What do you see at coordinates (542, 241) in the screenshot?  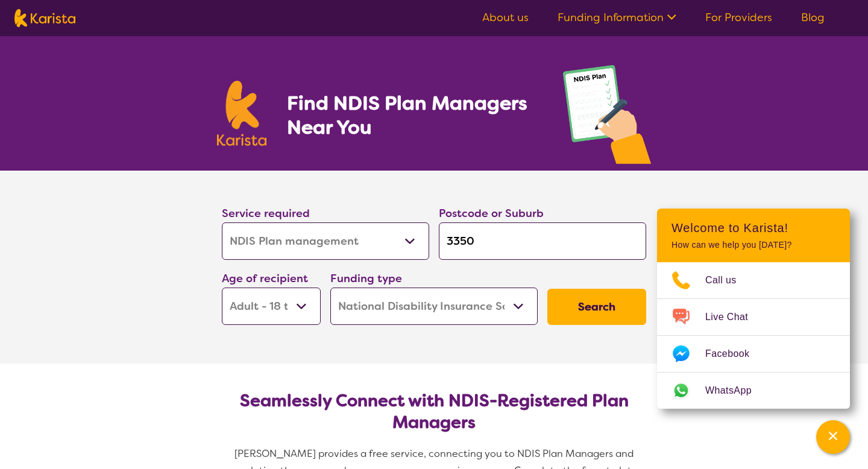 I see `input: Type` at bounding box center [542, 241].